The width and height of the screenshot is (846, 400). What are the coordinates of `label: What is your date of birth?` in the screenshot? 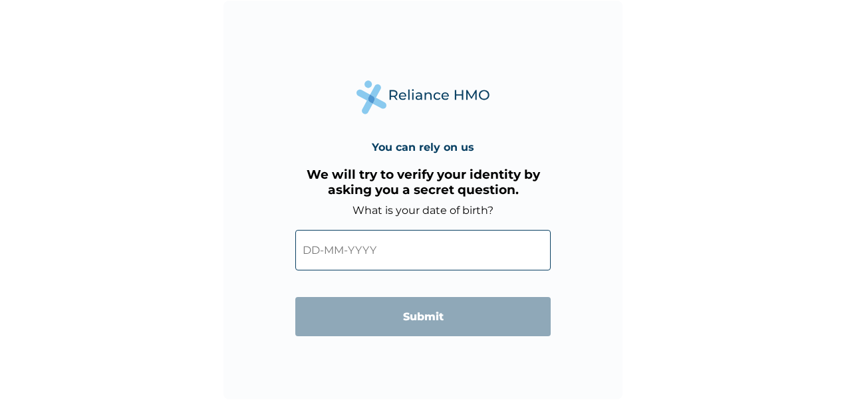 It's located at (423, 210).